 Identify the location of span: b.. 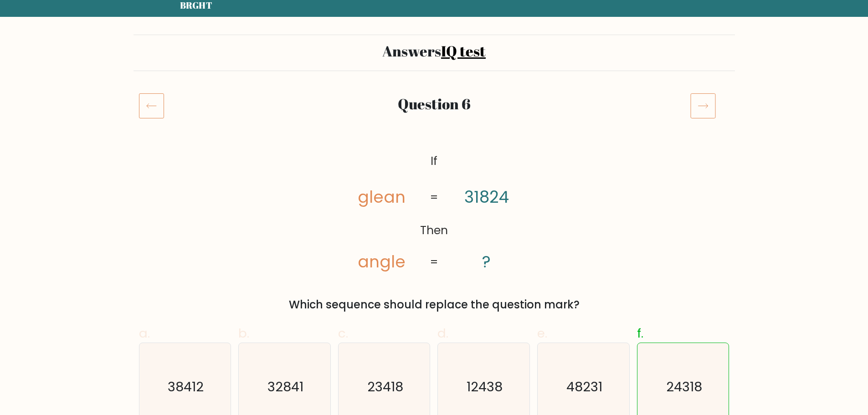
(244, 333).